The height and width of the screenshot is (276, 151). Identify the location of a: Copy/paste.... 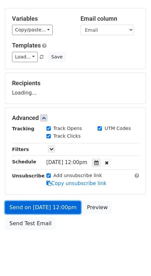
(32, 30).